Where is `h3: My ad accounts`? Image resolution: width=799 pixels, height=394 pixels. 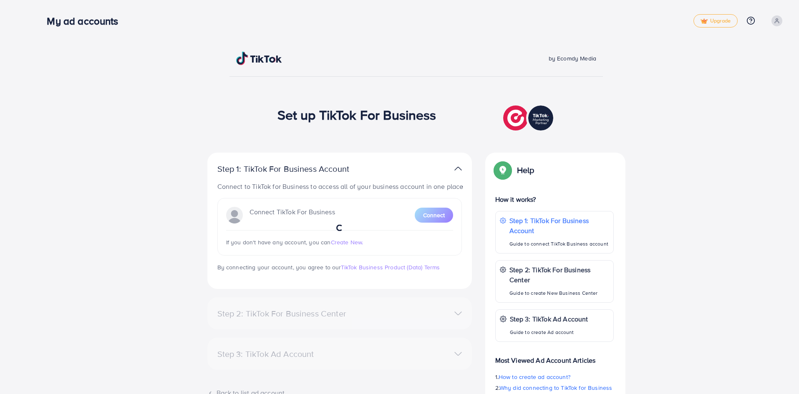 h3: My ad accounts is located at coordinates (85, 21).